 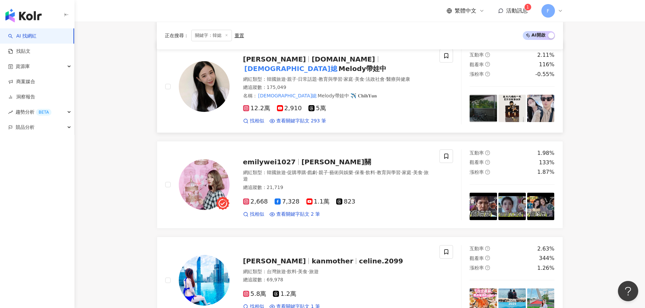 I want to click on span: 趨勢分析, so click(x=34, y=112).